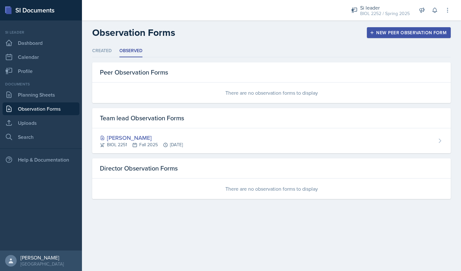 The image size is (461, 271). I want to click on a: Observation Forms, so click(41, 109).